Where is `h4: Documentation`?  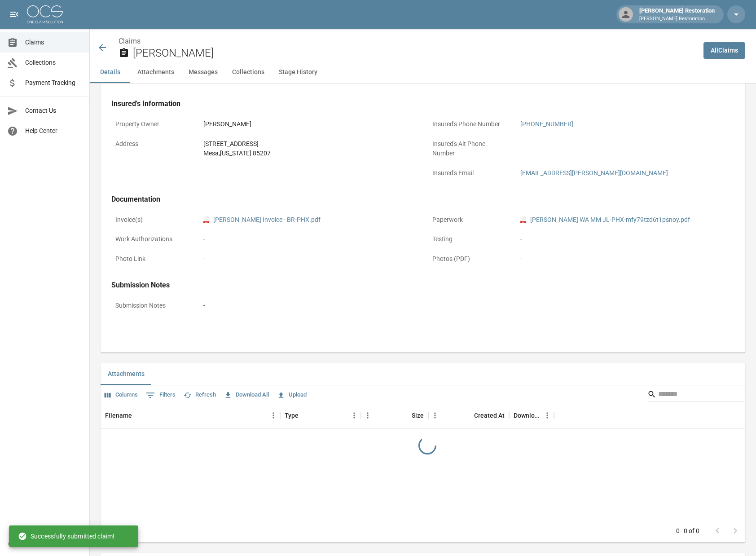
h4: Documentation is located at coordinates (423, 200).